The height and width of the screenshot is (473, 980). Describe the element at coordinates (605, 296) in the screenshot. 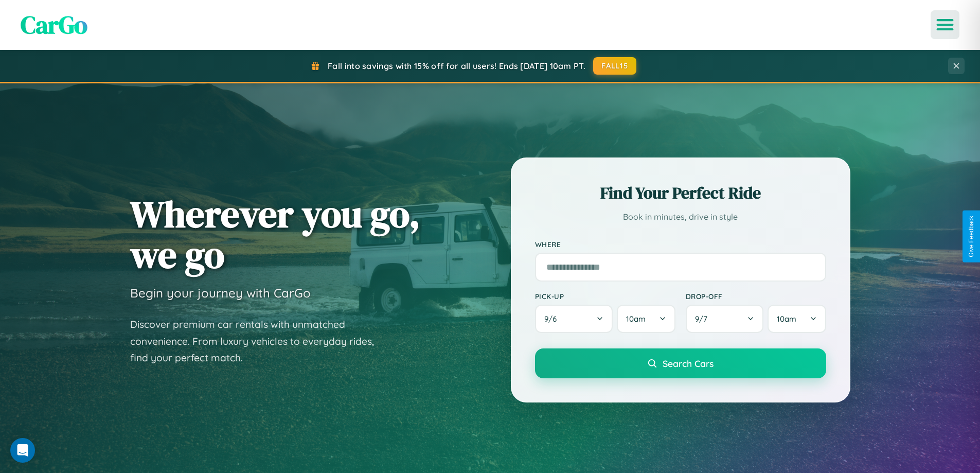

I see `label: Pick-up` at that location.